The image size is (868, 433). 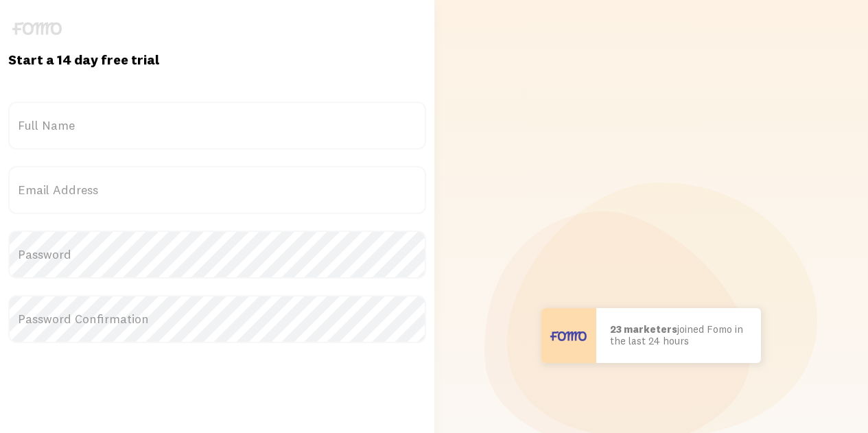 What do you see at coordinates (217, 255) in the screenshot?
I see `label: Password` at bounding box center [217, 255].